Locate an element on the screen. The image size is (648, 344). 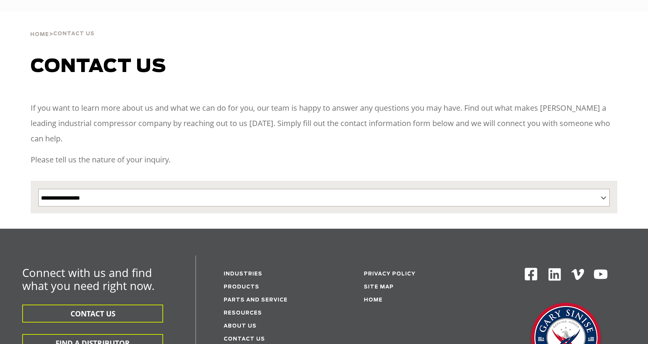
img: Vimeo is located at coordinates (578, 274).